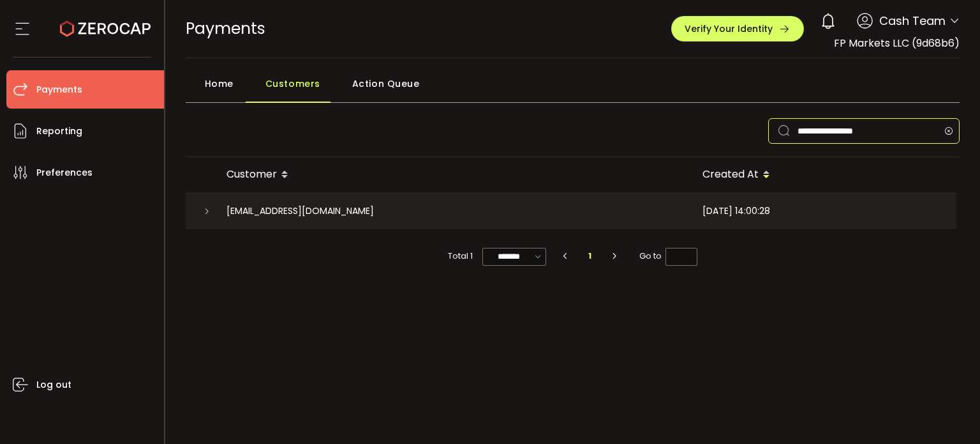 Image resolution: width=980 pixels, height=444 pixels. What do you see at coordinates (219, 84) in the screenshot?
I see `span: Home` at bounding box center [219, 84].